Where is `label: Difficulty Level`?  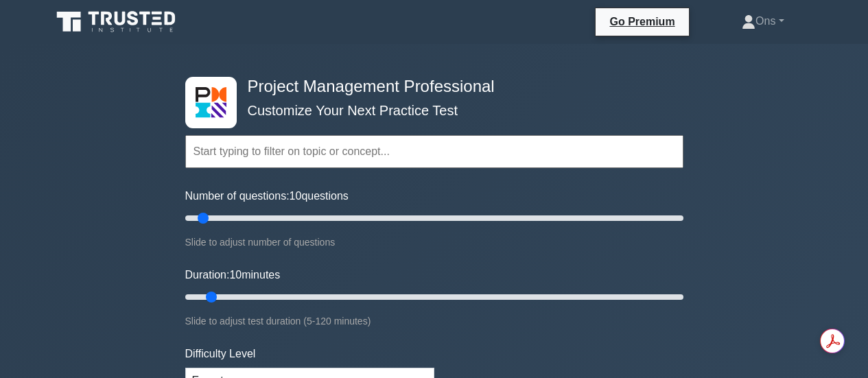
label: Difficulty Level is located at coordinates (220, 354).